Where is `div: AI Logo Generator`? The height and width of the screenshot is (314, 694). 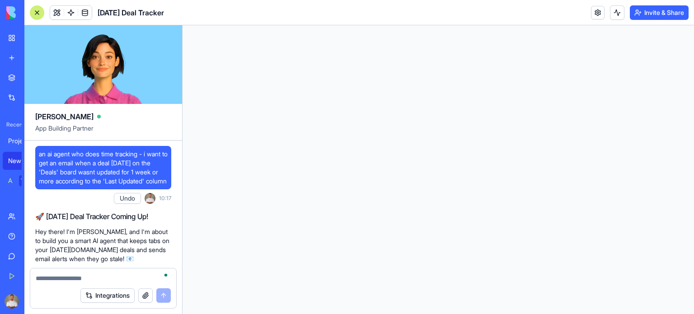 div: AI Logo Generator is located at coordinates (10, 181).